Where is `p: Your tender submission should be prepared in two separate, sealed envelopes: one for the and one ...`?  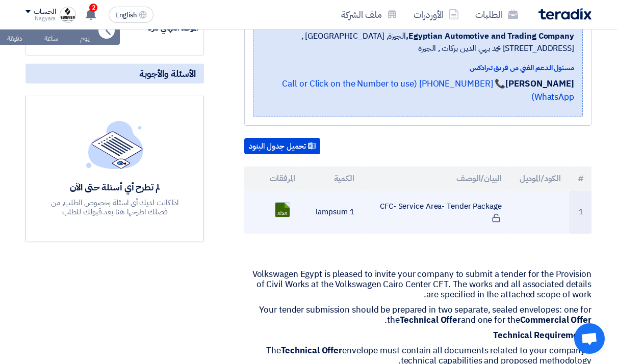 p: Your tender submission should be prepared in two separate, sealed envelopes: one for the and one ... is located at coordinates (417, 315).